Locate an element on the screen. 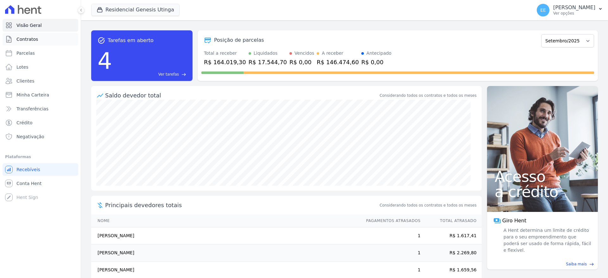 This screenshot has width=608, height=278. span: Visão Geral is located at coordinates (29, 25).